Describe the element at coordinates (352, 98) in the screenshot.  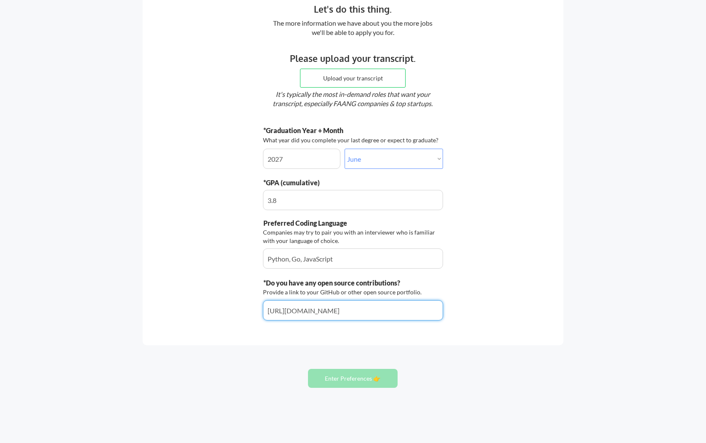
I see `em: It's typically the most in-demand roles that want your transcript, especially FAANG companies & t...` at that location.